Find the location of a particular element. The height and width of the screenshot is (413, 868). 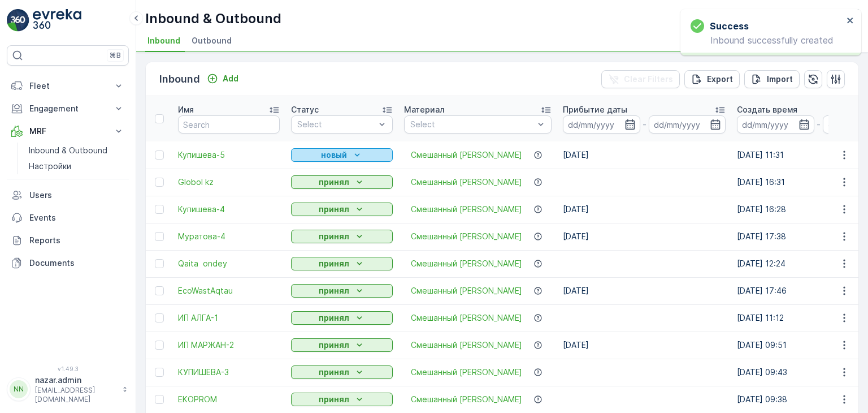

a: EKOPROM is located at coordinates (229, 399).